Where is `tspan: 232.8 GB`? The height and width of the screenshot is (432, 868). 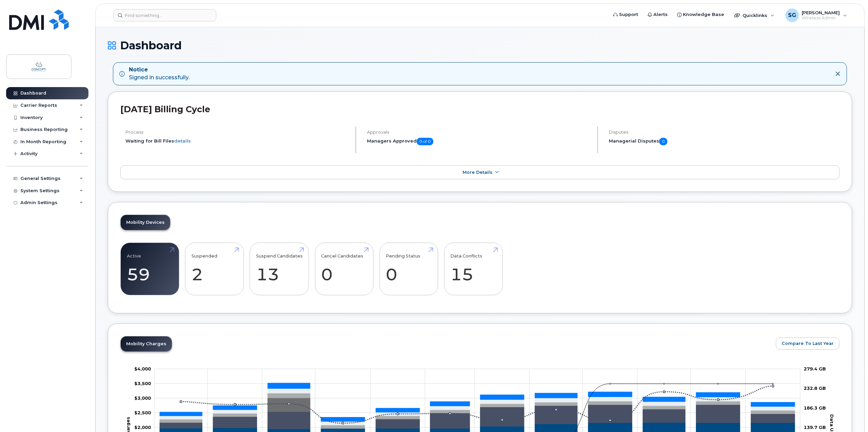 tspan: 232.8 GB is located at coordinates (814, 388).